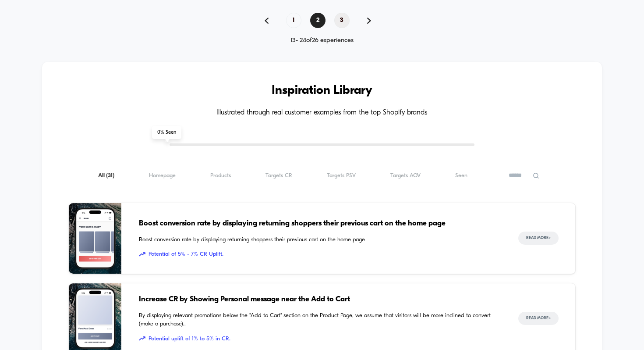  What do you see at coordinates (220, 175) in the screenshot?
I see `span: Products` at bounding box center [220, 175].